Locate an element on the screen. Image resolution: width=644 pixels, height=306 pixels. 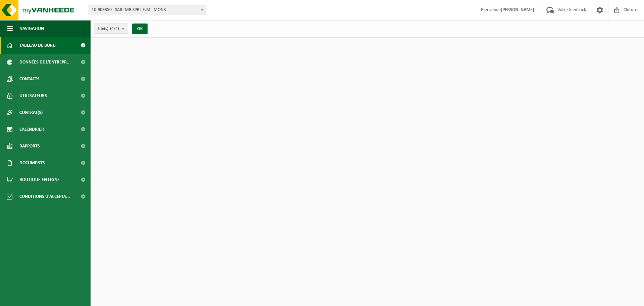
count: (4/4) is located at coordinates (114, 29).